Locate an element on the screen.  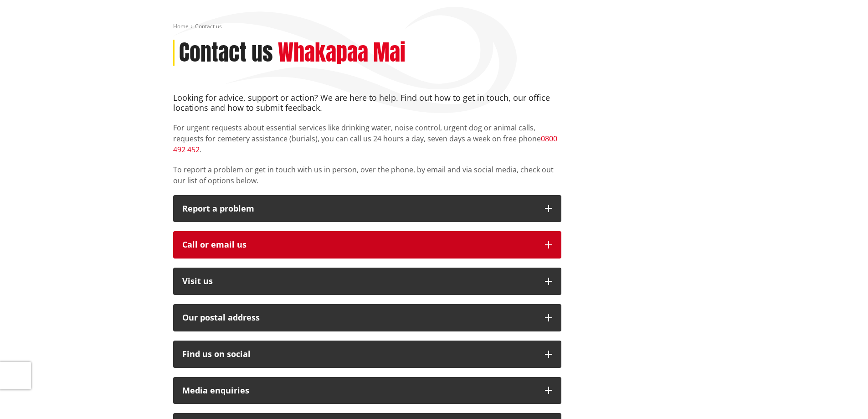
span: Contact us is located at coordinates (208, 26).